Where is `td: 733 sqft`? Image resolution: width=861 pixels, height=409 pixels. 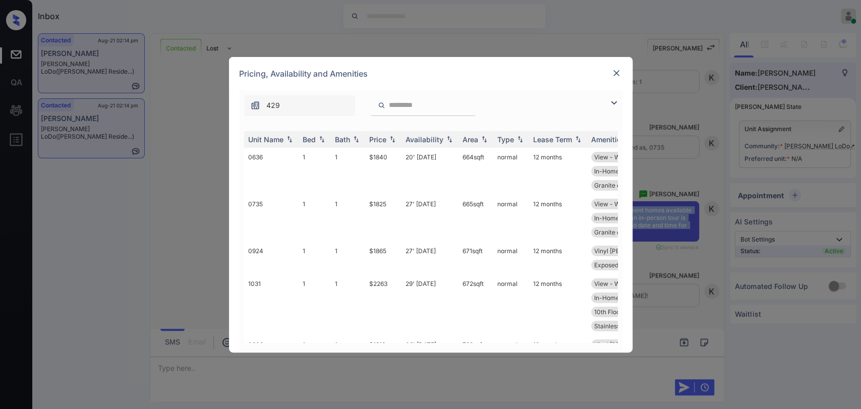 td: 733 sqft is located at coordinates (475, 358).